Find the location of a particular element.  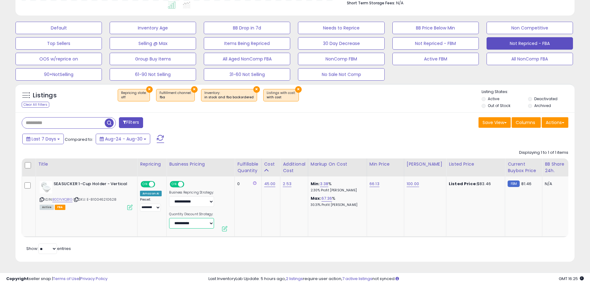

button: No Sale Not Comp is located at coordinates (341, 74).